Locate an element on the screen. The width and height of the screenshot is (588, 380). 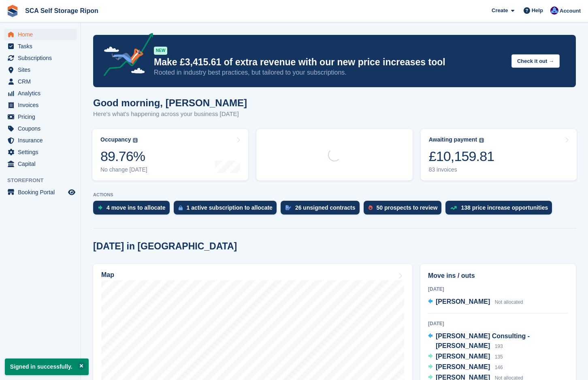
img: price_increase_opportunities-93ffe204e8149a01c8c9dc8f82e8f89637d9d84a8eef4429ea346261dce0b2c0.svg is located at coordinates (453, 207).